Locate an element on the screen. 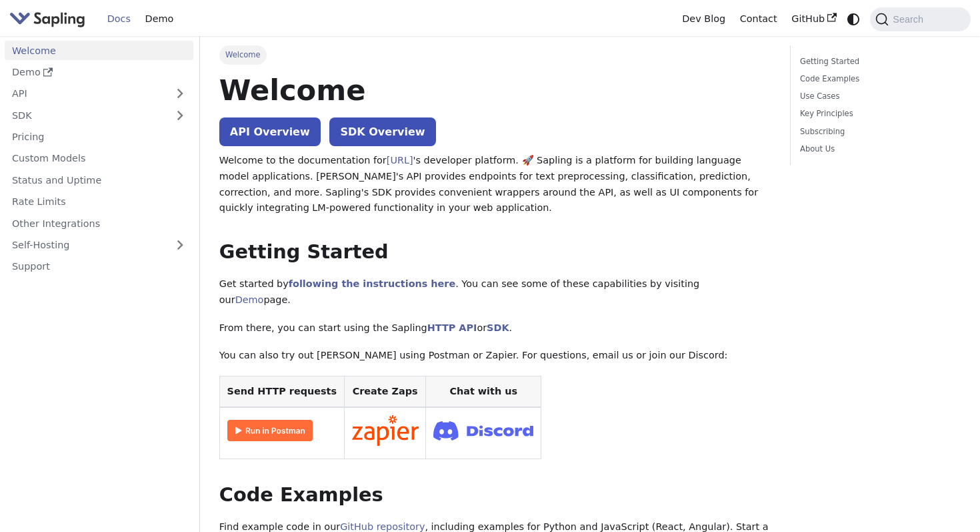 The width and height of the screenshot is (980, 532). a: Contact is located at coordinates (759, 18).